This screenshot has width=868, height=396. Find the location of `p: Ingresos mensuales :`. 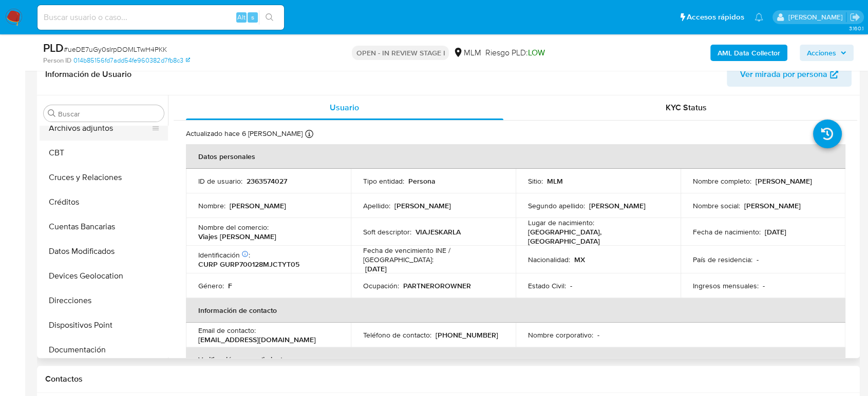

p: Ingresos mensuales : is located at coordinates (725, 286).